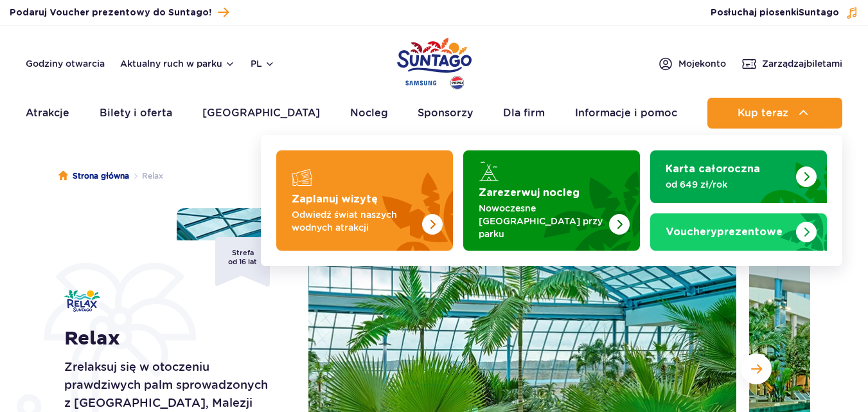  I want to click on button: Następny slajd, so click(757, 369).